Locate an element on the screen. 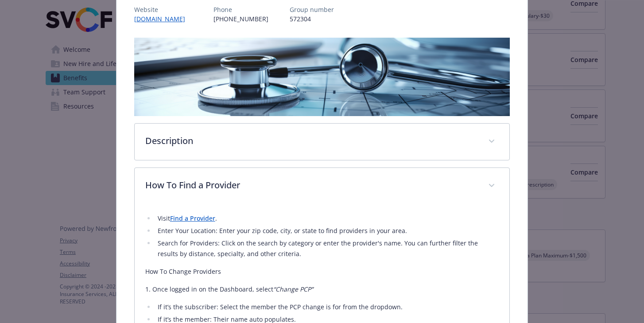 This screenshot has height=323, width=644. p: Phone is located at coordinates (241, 9).